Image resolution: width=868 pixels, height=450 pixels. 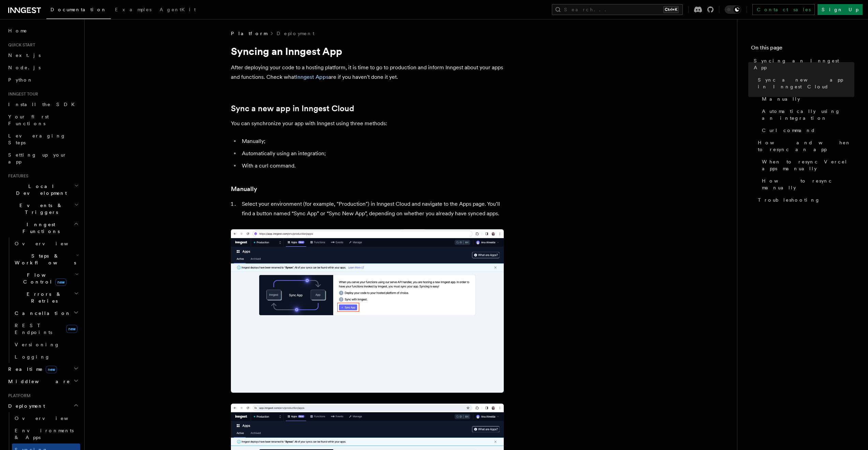 What do you see at coordinates (44, 259) in the screenshot?
I see `span: Steps & Workflows` at bounding box center [44, 259].